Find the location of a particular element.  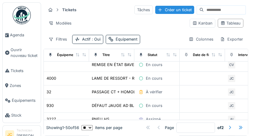

div: Date de fin prévue is located at coordinates (208, 55).